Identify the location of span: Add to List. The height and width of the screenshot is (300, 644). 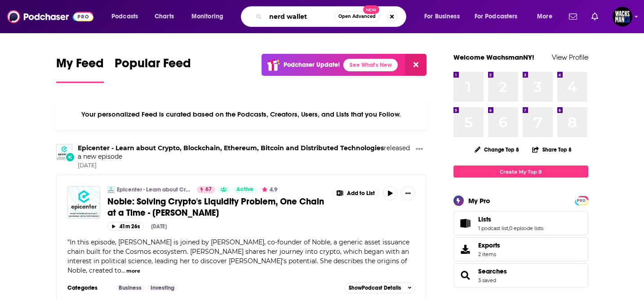
(361, 193).